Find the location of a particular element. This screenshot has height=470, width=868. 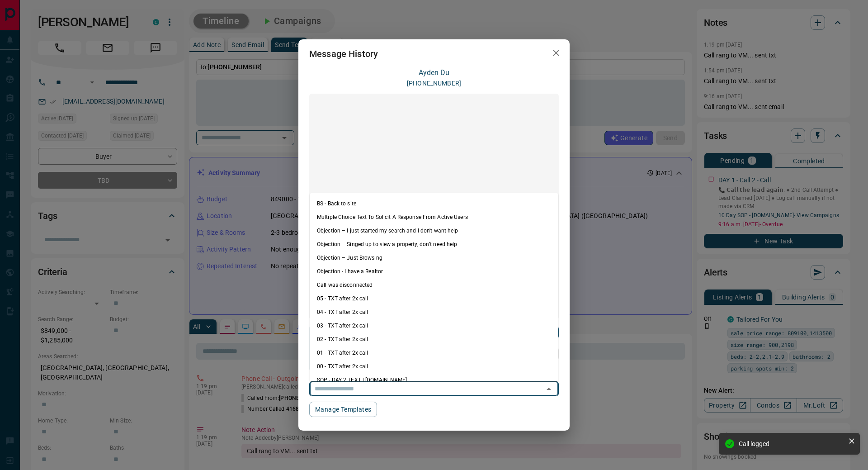

li: Objection - I have a Realtor is located at coordinates (434, 272).